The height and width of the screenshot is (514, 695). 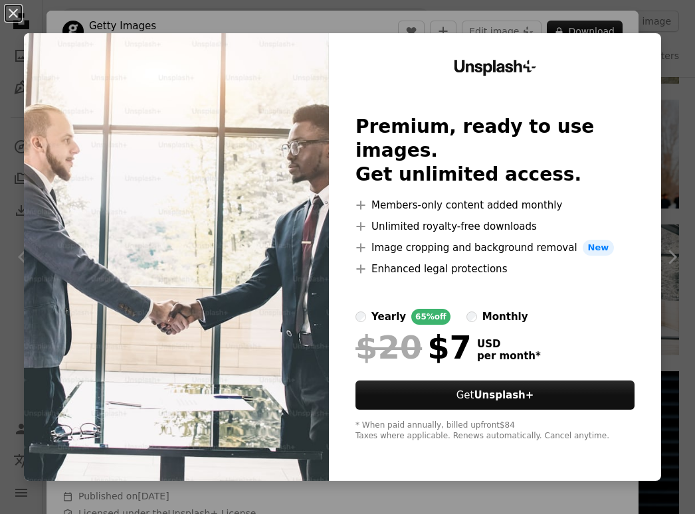 What do you see at coordinates (431, 317) in the screenshot?
I see `div: 65% off` at bounding box center [431, 317].